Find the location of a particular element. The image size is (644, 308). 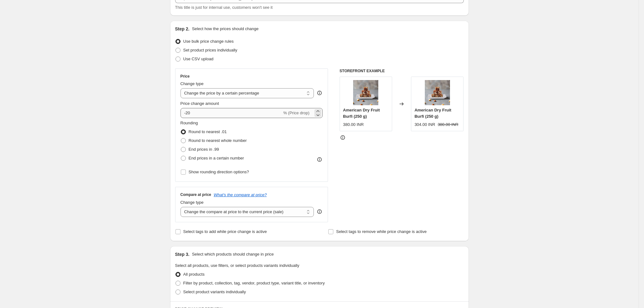

span: Select tags to remove while price change is active is located at coordinates (381, 231).